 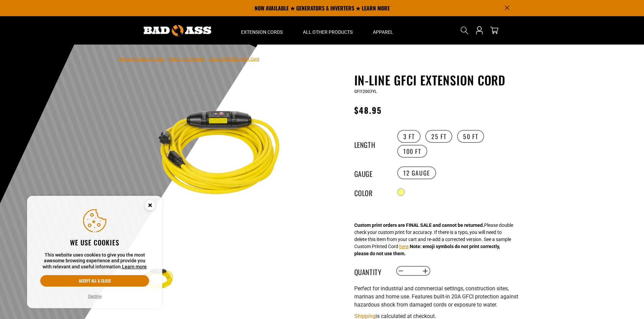 I want to click on button: here, so click(x=403, y=246).